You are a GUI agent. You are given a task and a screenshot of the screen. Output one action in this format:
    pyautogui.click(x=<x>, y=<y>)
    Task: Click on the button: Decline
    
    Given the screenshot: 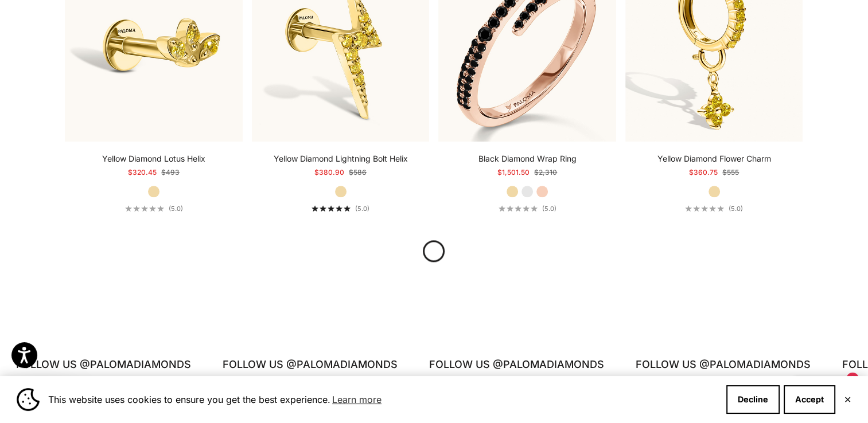 What is the action you would take?
    pyautogui.click(x=753, y=399)
    